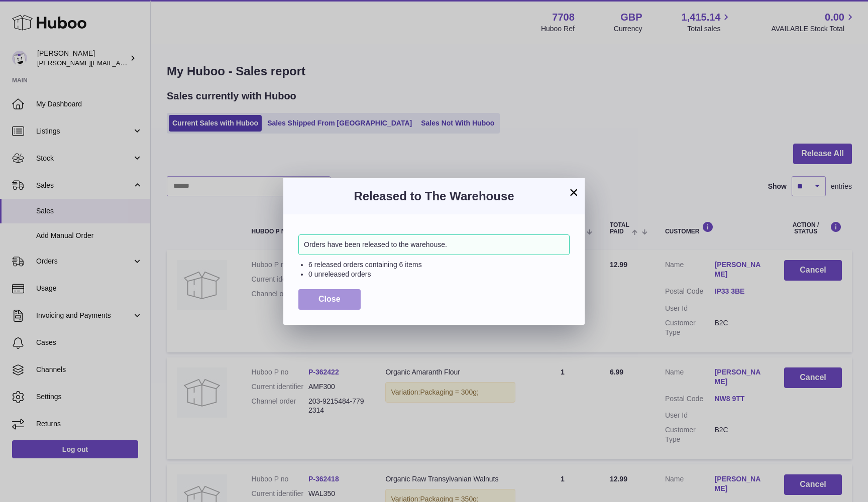  I want to click on button: Close, so click(329, 299).